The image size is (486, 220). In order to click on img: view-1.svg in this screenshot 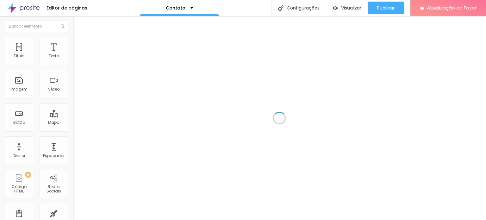, I will do `click(335, 8)`.